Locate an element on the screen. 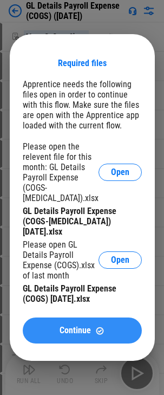  button: ContinueContinue is located at coordinates (82, 331).